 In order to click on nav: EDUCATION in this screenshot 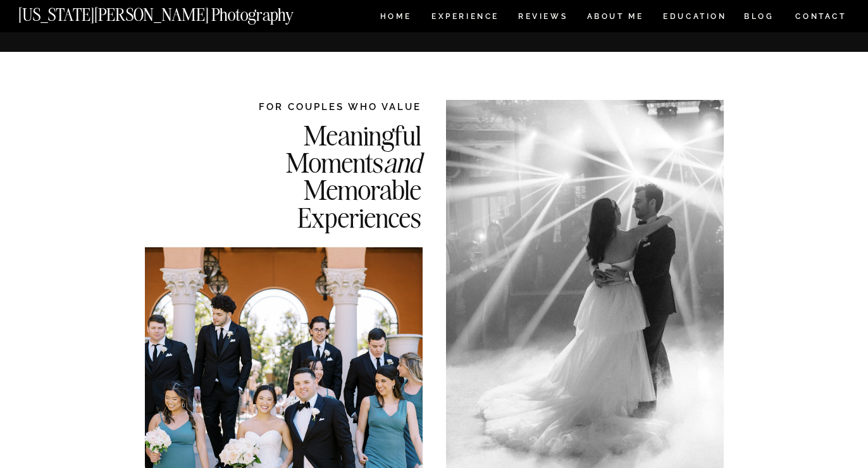, I will do `click(695, 18)`.